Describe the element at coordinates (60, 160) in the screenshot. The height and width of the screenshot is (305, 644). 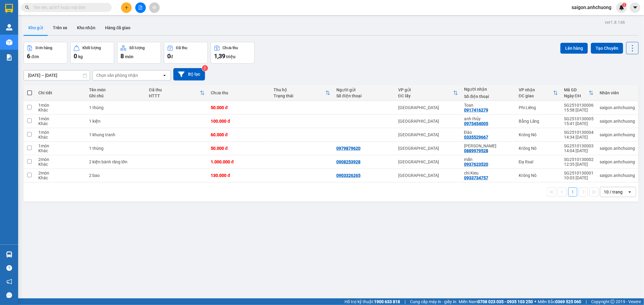
I see `div: 2 món` at that location.